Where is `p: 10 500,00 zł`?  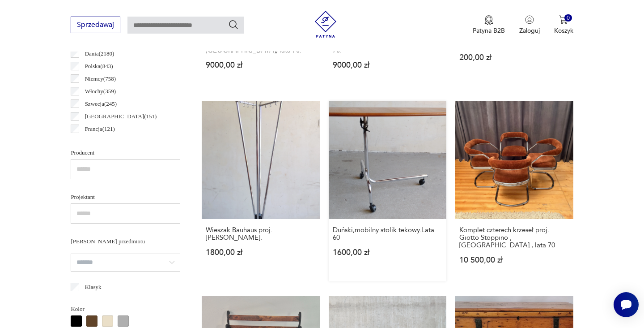 p: 10 500,00 zł is located at coordinates (514, 260).